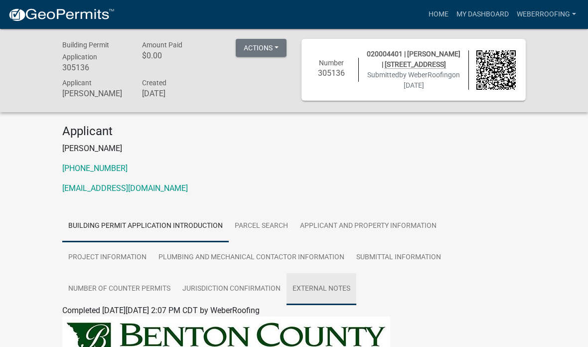  I want to click on h6: $0.00, so click(174, 55).